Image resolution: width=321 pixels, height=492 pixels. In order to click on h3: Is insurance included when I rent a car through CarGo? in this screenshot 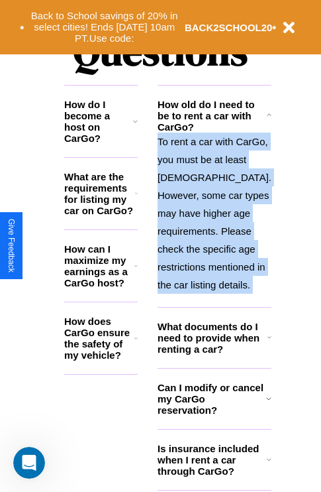, I will do `click(212, 459)`.